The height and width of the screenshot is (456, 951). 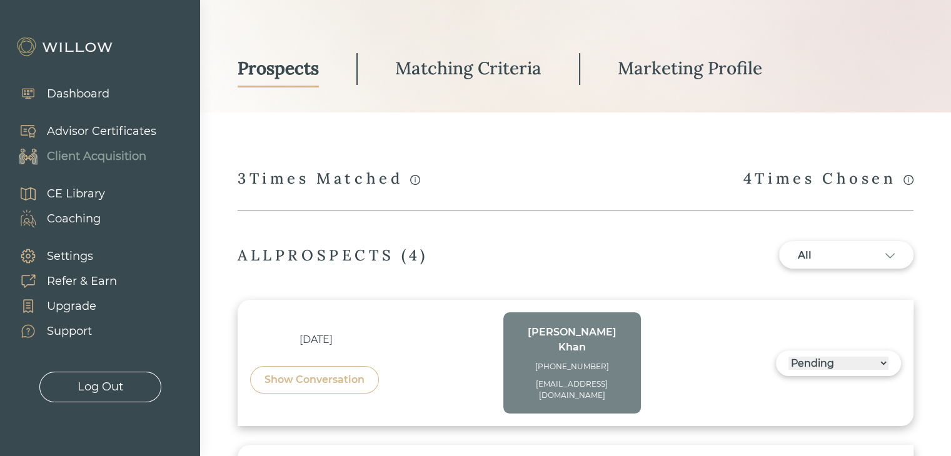 What do you see at coordinates (329, 179) in the screenshot?
I see `div: 3 Times Matched` at bounding box center [329, 179].